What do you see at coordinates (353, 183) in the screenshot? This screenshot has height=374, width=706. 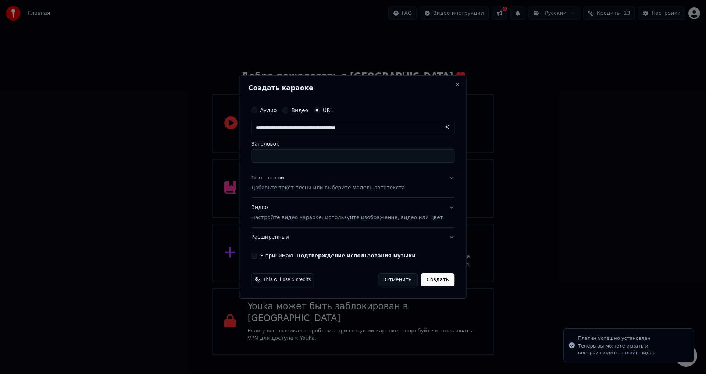 I see `button: Текст песниДобавьте текст песни или выберите модель автотекста` at bounding box center [353, 183].